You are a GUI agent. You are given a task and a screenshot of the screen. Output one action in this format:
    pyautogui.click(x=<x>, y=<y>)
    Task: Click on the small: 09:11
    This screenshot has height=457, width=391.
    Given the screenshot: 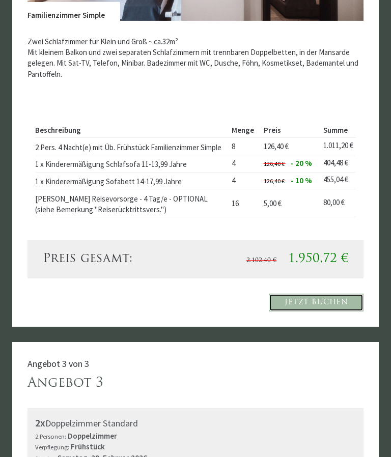 What is the action you would take?
    pyautogui.click(x=80, y=50)
    